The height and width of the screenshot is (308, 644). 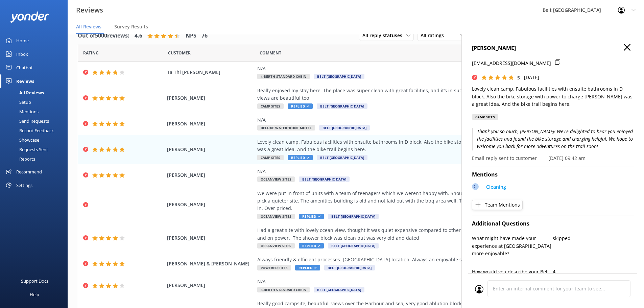 What do you see at coordinates (435, 35) in the screenshot?
I see `span: All ratings` at bounding box center [435, 35].